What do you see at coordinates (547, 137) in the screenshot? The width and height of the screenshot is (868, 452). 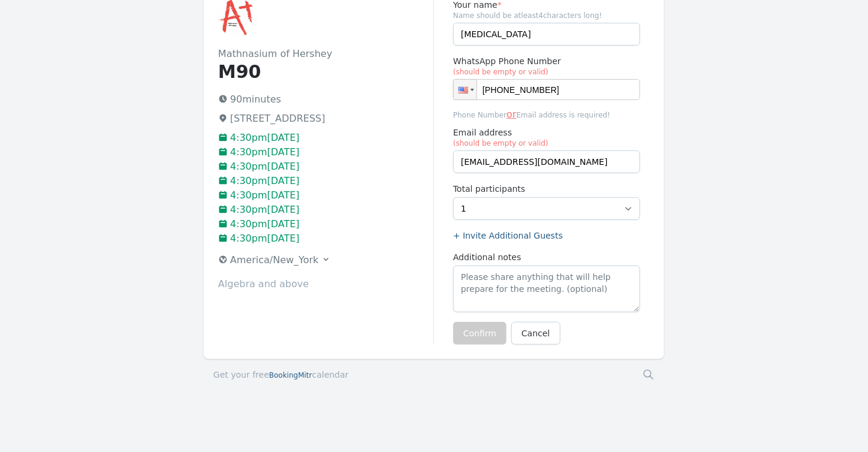 I see `label: Email address` at bounding box center [547, 137].